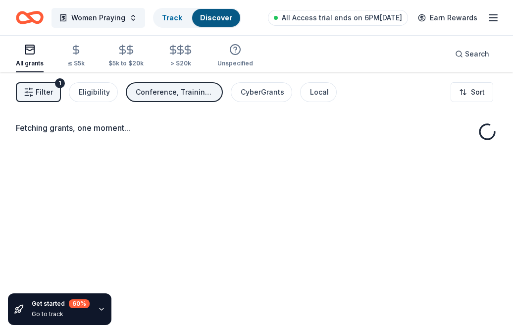 This screenshot has height=333, width=513. Describe the element at coordinates (76, 63) in the screenshot. I see `div: ≤ $5k` at that location.